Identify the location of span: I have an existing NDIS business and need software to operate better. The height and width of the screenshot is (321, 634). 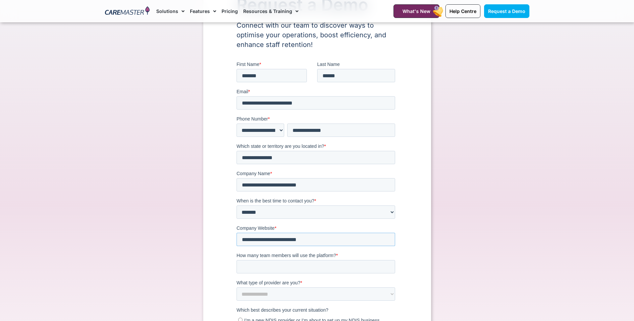
(79, 268).